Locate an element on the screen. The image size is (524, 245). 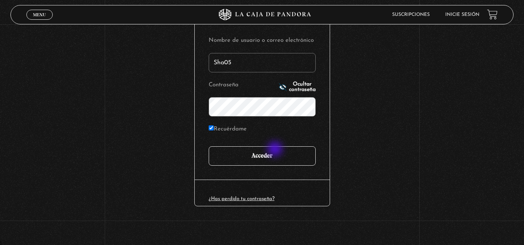
button: Ocultar contraseña is located at coordinates (297, 87).